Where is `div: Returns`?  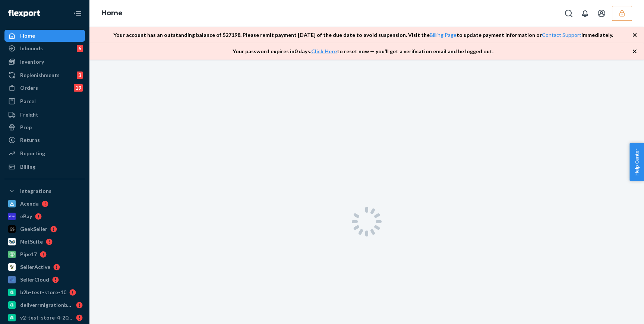
div: Returns is located at coordinates (30, 140).